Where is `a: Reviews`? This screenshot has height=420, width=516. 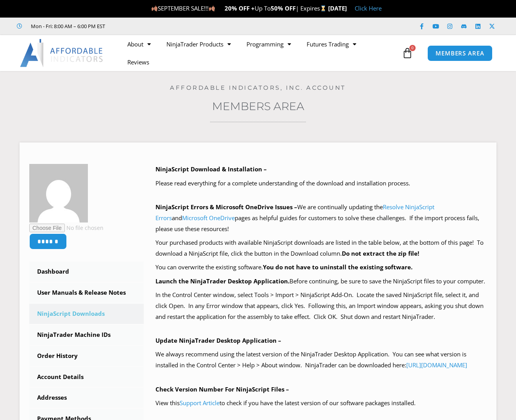
a: Reviews is located at coordinates (138, 62).